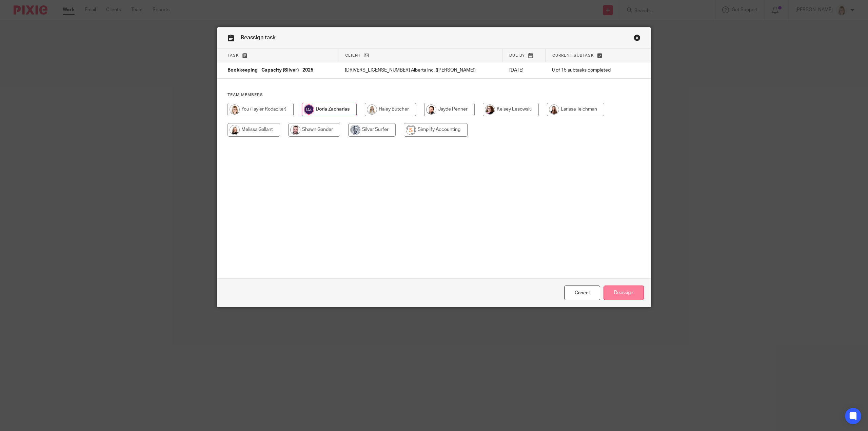 The height and width of the screenshot is (431, 868). Describe the element at coordinates (517, 55) in the screenshot. I see `span: Due by` at that location.